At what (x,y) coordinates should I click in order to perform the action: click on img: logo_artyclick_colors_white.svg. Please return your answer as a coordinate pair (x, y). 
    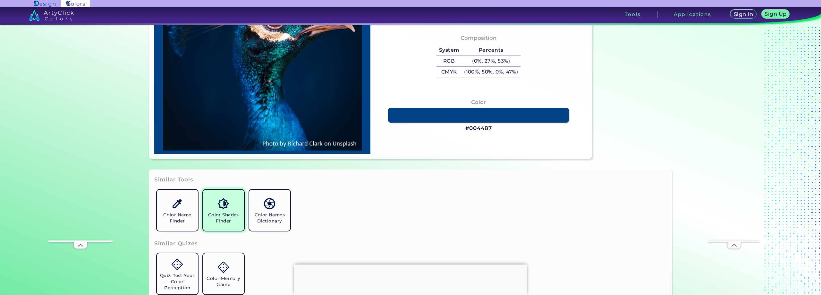
    Looking at the image, I should click on (51, 15).